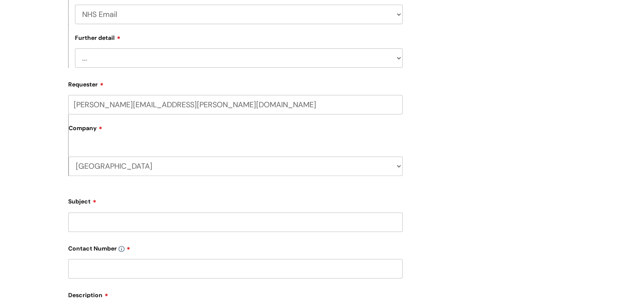 This screenshot has width=644, height=298. I want to click on label: Requester, so click(235, 83).